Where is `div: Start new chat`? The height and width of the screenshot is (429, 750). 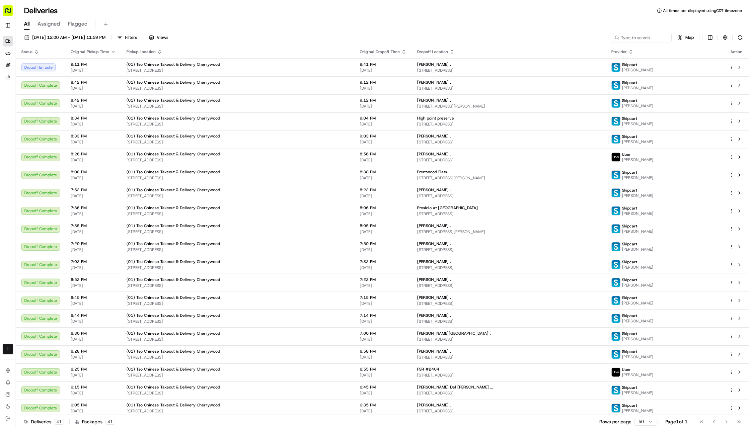
div: Start new chat is located at coordinates (66, 67).